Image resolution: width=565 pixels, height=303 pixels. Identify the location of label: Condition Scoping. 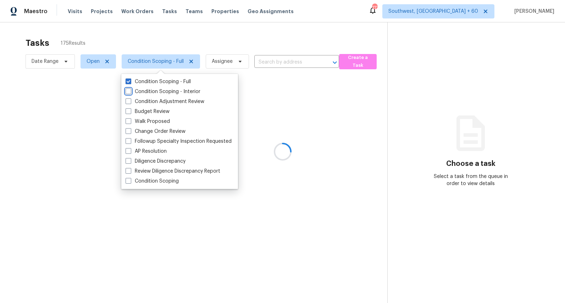
(152, 181).